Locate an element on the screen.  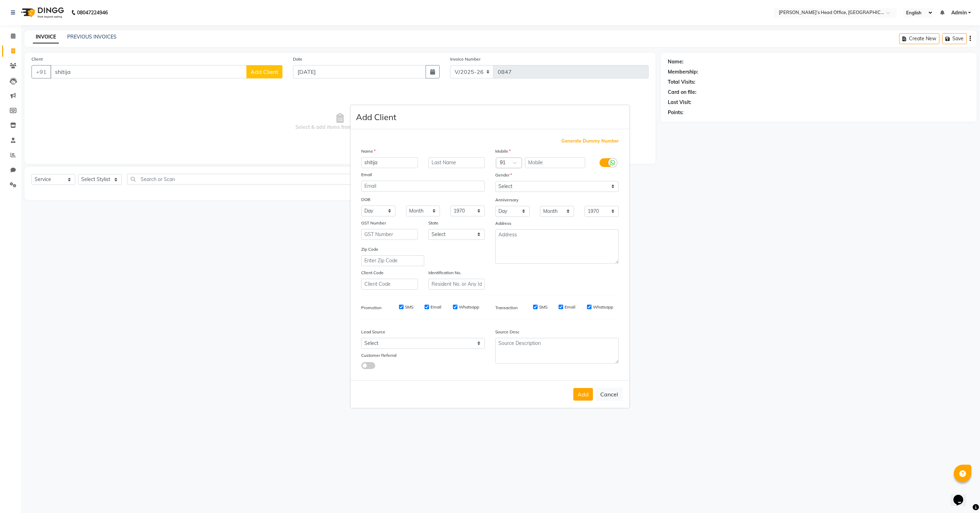
label: Transaction is located at coordinates (506, 307).